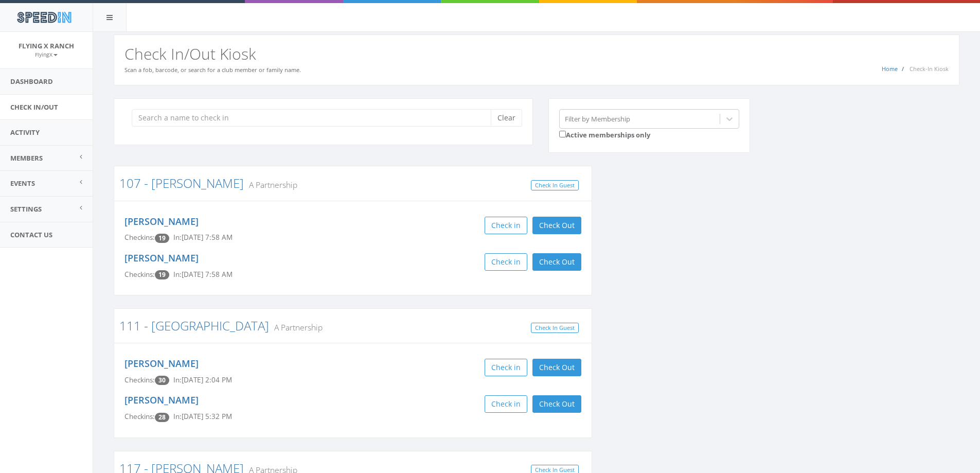  What do you see at coordinates (315, 117) in the screenshot?
I see `input: Search a name to check in` at bounding box center [315, 117].